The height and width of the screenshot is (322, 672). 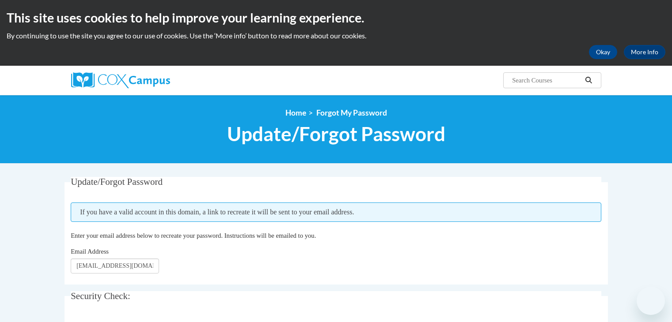 What do you see at coordinates (295, 113) in the screenshot?
I see `a: Home` at bounding box center [295, 113].